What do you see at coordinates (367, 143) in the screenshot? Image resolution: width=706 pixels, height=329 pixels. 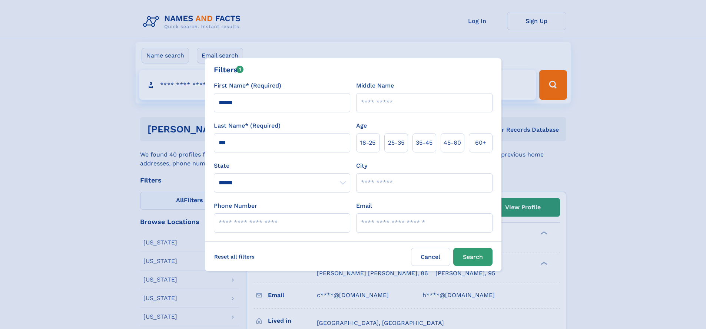 I see `span: 18‑25` at bounding box center [367, 143].